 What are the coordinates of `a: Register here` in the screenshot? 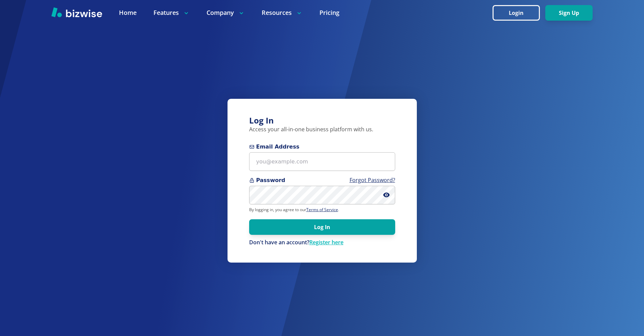 It's located at (326, 243).